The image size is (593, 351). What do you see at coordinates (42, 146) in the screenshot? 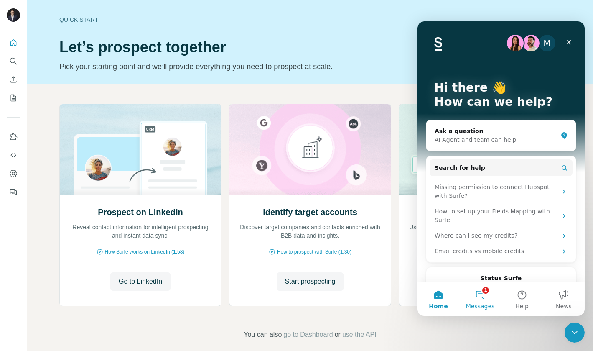
I see `span: Search for help` at bounding box center [42, 146].